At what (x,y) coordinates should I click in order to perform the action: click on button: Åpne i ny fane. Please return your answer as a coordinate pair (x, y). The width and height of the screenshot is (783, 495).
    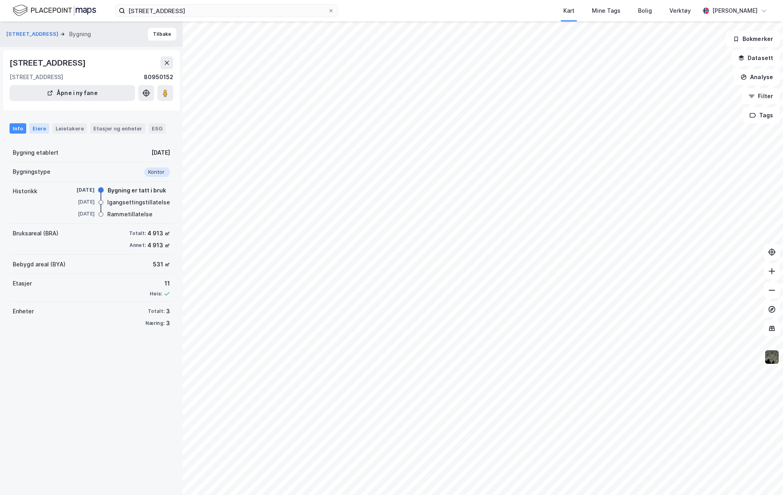
    Looking at the image, I should click on (72, 93).